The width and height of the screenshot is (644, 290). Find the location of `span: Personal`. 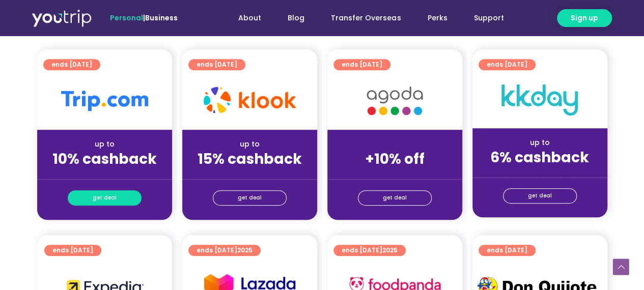

span: Personal is located at coordinates (126, 18).